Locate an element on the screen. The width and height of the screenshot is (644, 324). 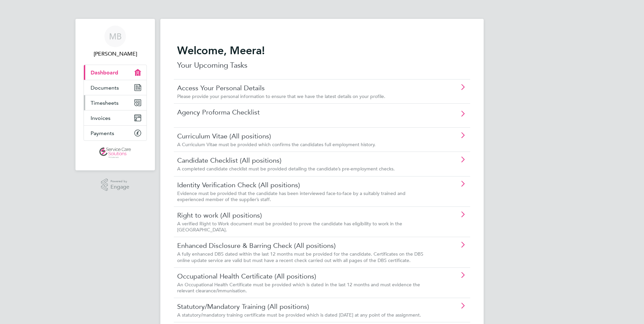
span: Please provide your personal information to ensure that we have the latest details on your profile. is located at coordinates (281, 96).